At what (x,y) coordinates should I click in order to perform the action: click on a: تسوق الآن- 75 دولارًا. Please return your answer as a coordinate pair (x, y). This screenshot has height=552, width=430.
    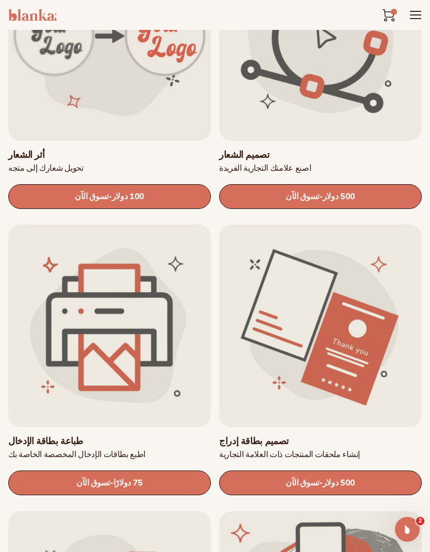
    Looking at the image, I should click on (109, 483).